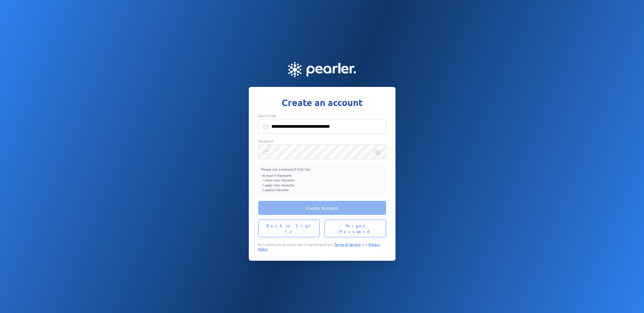  What do you see at coordinates (322, 246) in the screenshot?
I see `p: By creating an account, you're agreeing to our and .` at bounding box center [322, 246].